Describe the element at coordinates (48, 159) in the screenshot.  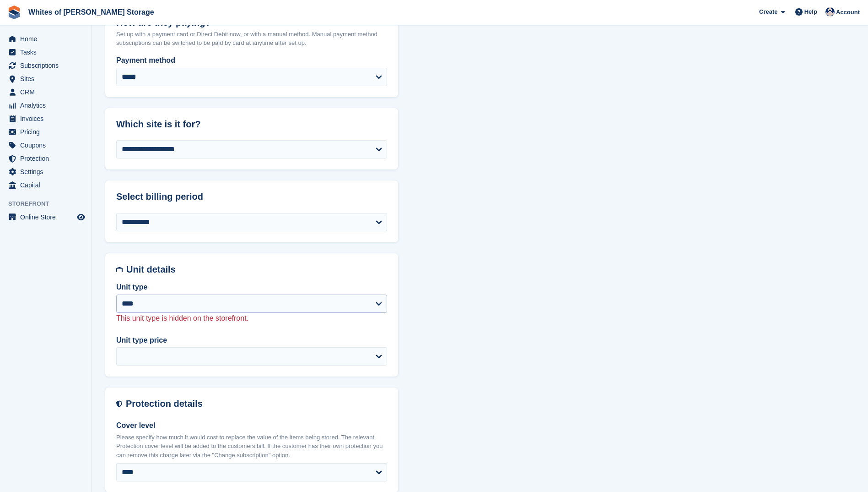
I see `span: Protection` at that location.